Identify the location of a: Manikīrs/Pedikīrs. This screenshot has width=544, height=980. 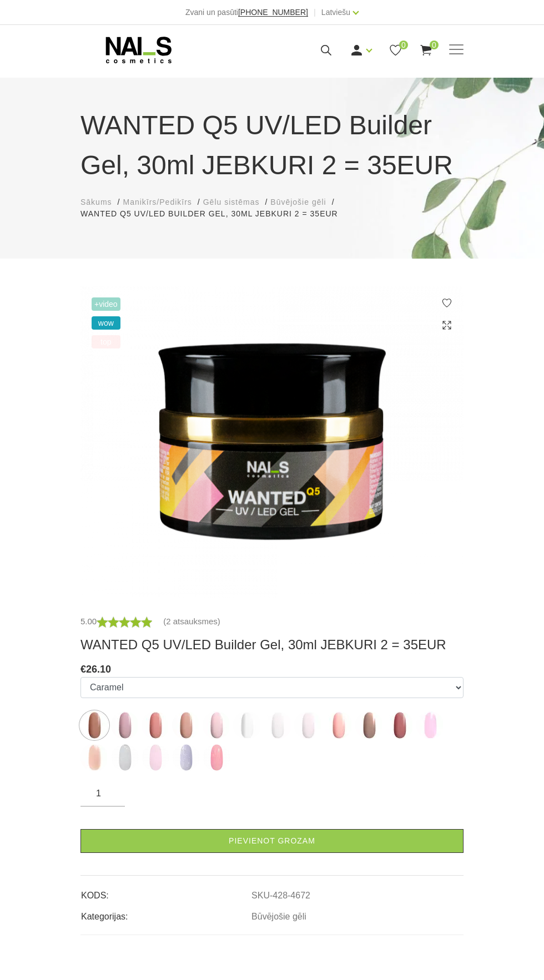
(157, 202).